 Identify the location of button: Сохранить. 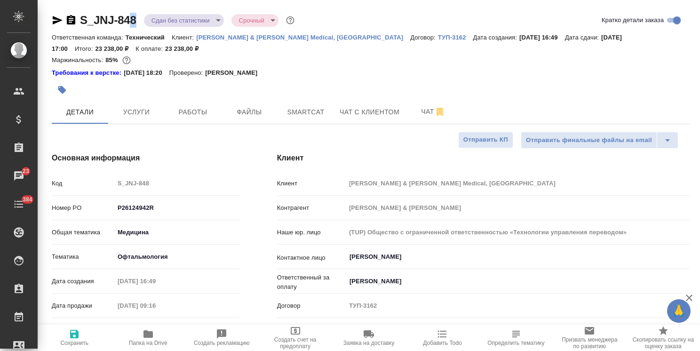
(74, 338).